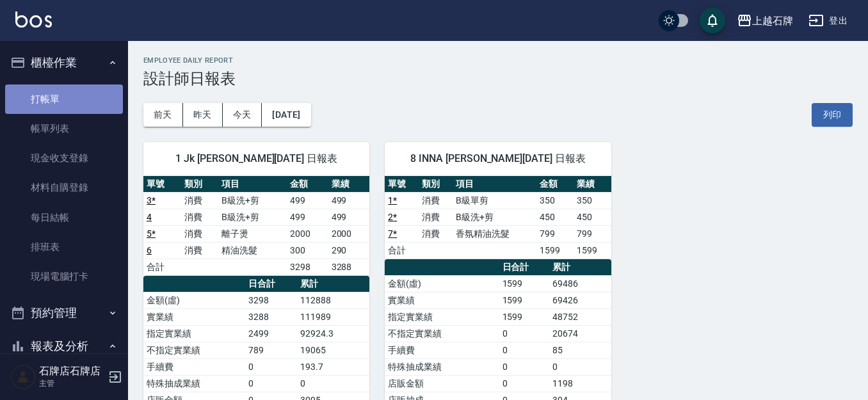 The image size is (868, 400). Describe the element at coordinates (494, 233) in the screenshot. I see `td: 香氛精油洗髮` at that location.